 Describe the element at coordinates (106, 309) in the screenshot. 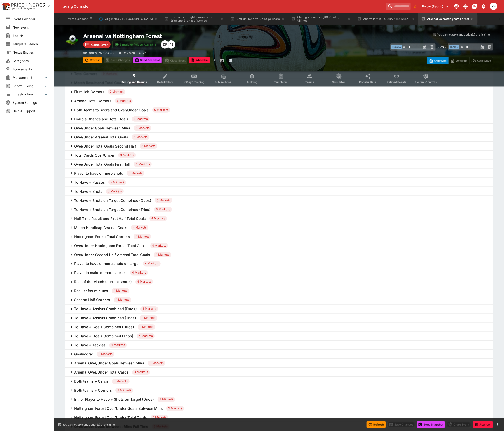

I see `h6: To Have + Assists Combined (Duos)` at that location.